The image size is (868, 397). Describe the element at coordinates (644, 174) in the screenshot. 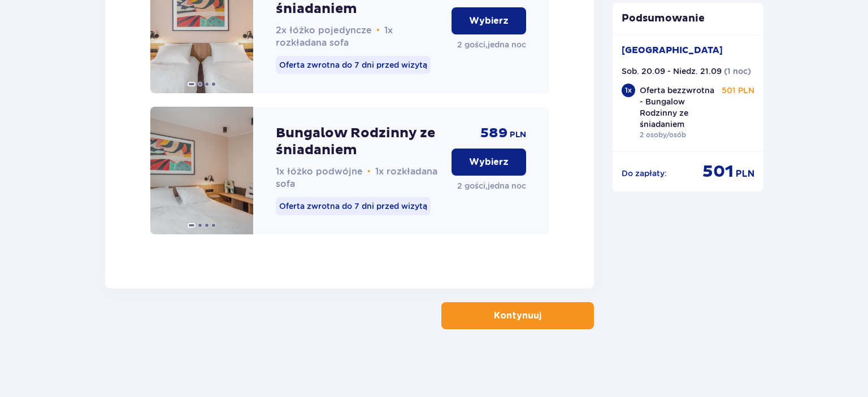

I see `p: Do zapłaty :` at that location.